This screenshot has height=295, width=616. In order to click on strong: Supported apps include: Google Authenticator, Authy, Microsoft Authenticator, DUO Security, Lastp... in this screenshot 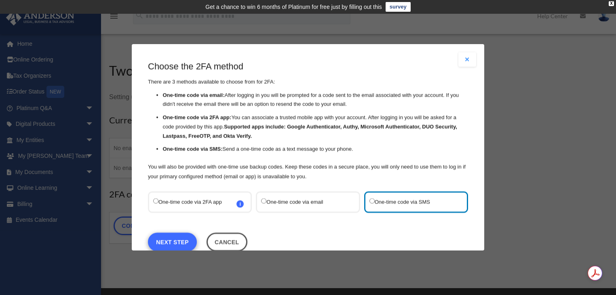, I will do `click(310, 131)`.